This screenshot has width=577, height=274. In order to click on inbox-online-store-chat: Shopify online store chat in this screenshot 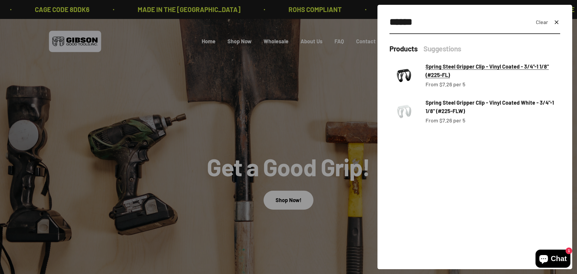, I will do `click(553, 259)`.